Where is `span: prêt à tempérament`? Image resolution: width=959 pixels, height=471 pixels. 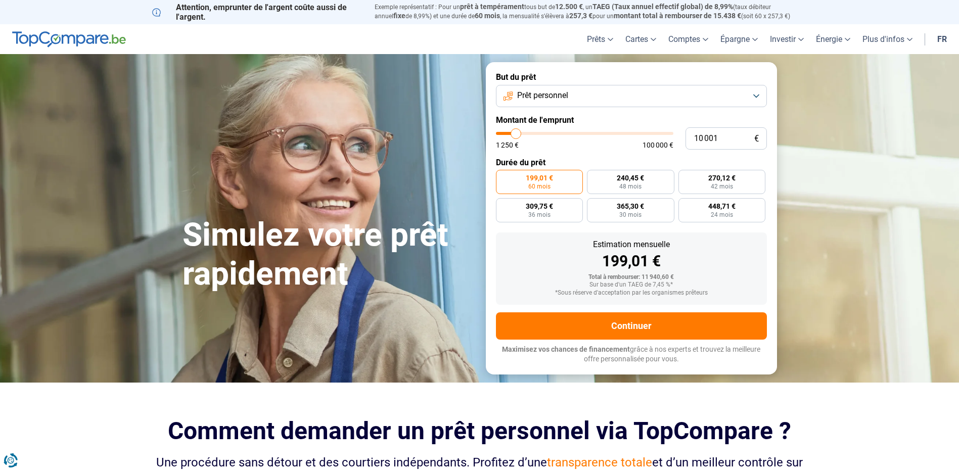 span: prêt à tempérament is located at coordinates (492, 7).